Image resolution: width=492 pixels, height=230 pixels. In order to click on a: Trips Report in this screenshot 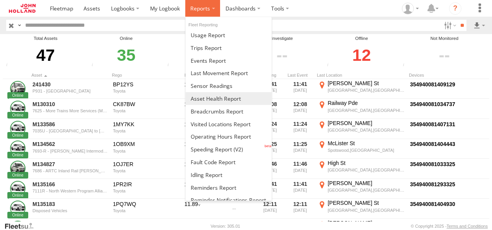, I will do `click(229, 48)`.